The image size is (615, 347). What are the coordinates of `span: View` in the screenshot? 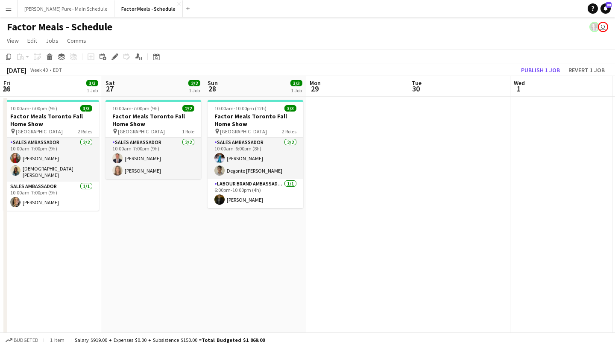 It's located at (13, 41).